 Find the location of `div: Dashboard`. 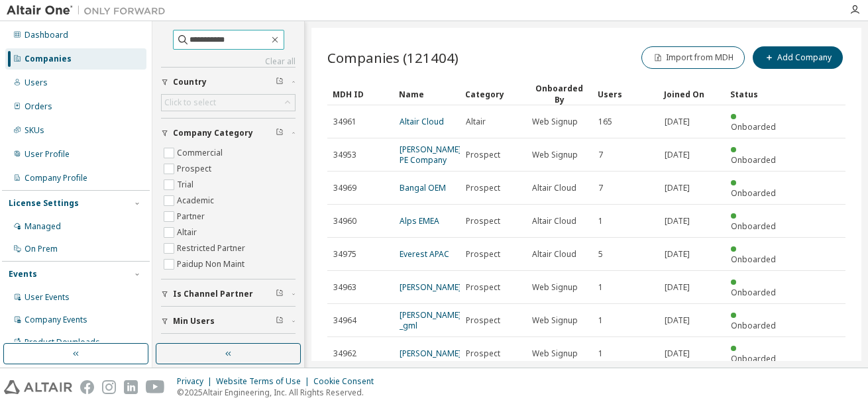

div: Dashboard is located at coordinates (47, 35).